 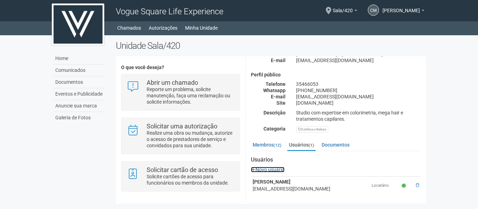 I want to click on h2: Unidade Sala/420, so click(x=271, y=46).